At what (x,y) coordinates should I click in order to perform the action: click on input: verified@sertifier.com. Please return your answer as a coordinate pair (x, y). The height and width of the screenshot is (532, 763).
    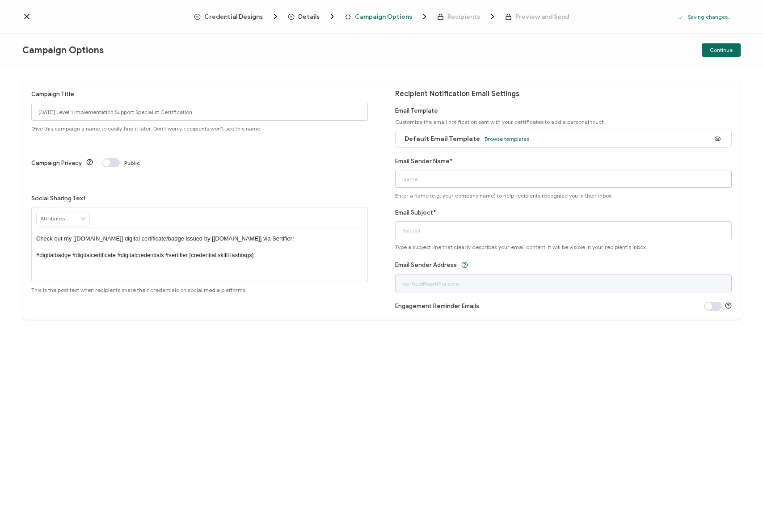
    Looking at the image, I should click on (563, 283).